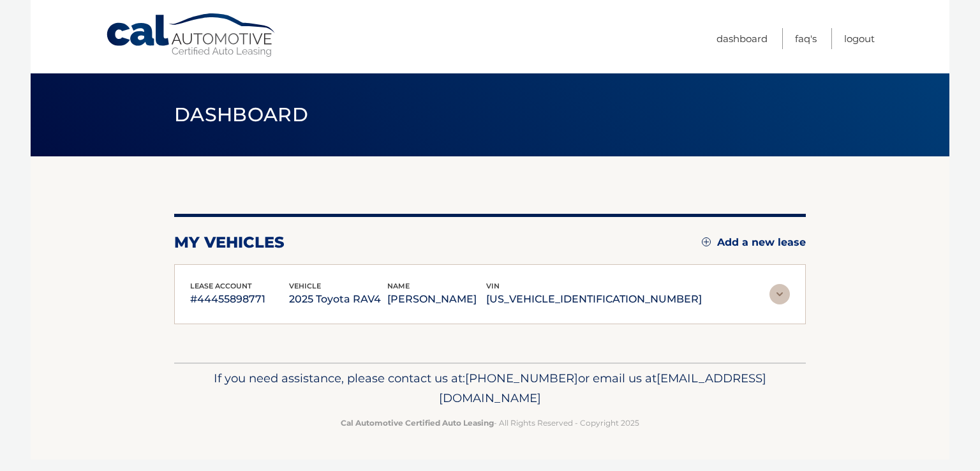 The width and height of the screenshot is (980, 471). Describe the element at coordinates (493, 286) in the screenshot. I see `span: vin` at that location.